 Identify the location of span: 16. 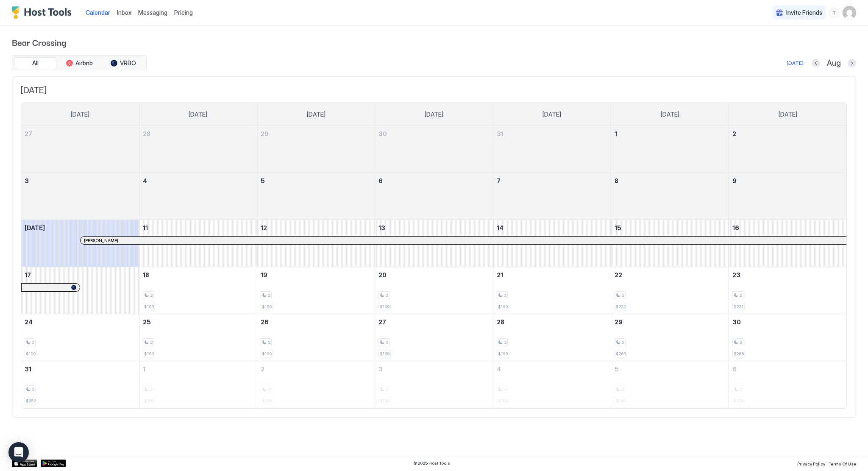
(736, 227).